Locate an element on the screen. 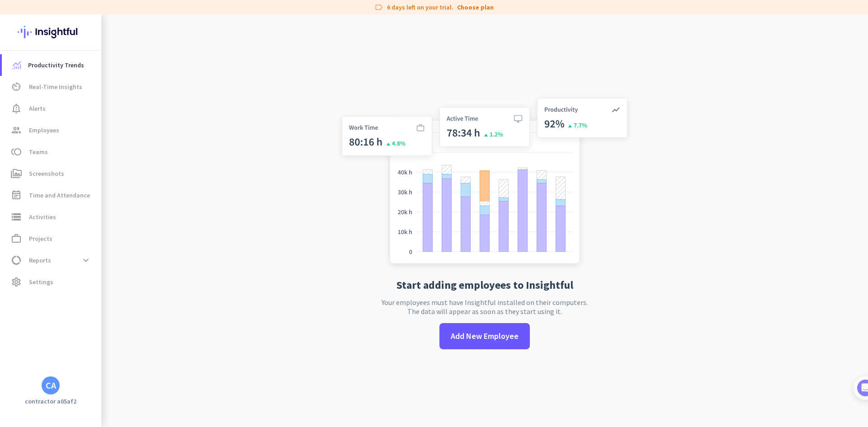 The image size is (868, 427). span: Add New Employee is located at coordinates (485, 336).